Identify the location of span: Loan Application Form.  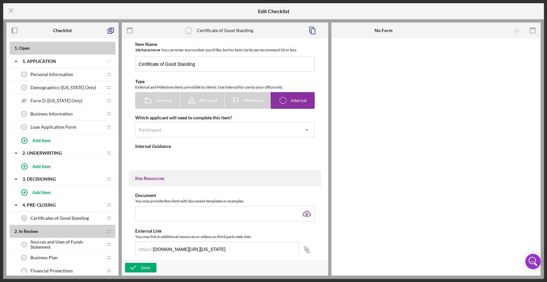
(53, 127).